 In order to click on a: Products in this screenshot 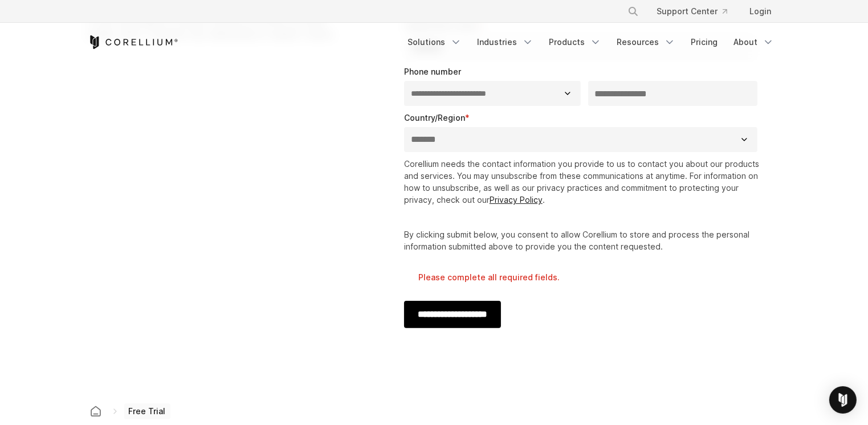, I will do `click(575, 42)`.